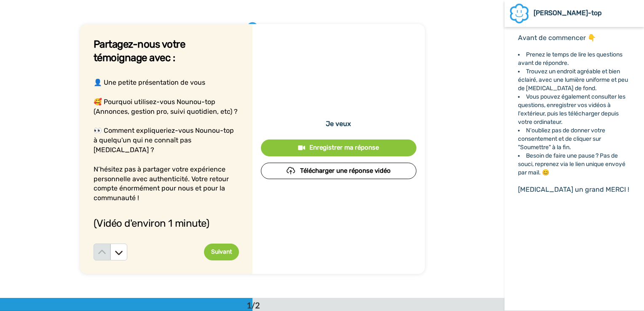 The width and height of the screenshot is (644, 311). I want to click on button: Télécharger une réponse vidéo, so click(338, 171).